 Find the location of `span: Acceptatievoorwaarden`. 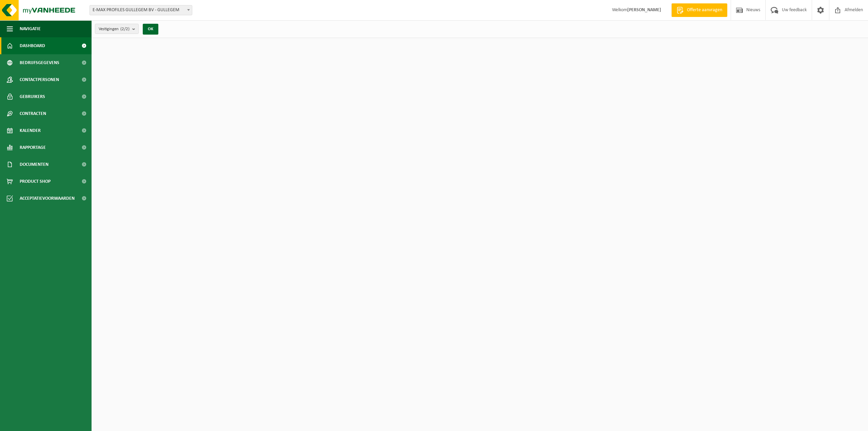

span: Acceptatievoorwaarden is located at coordinates (47, 198).